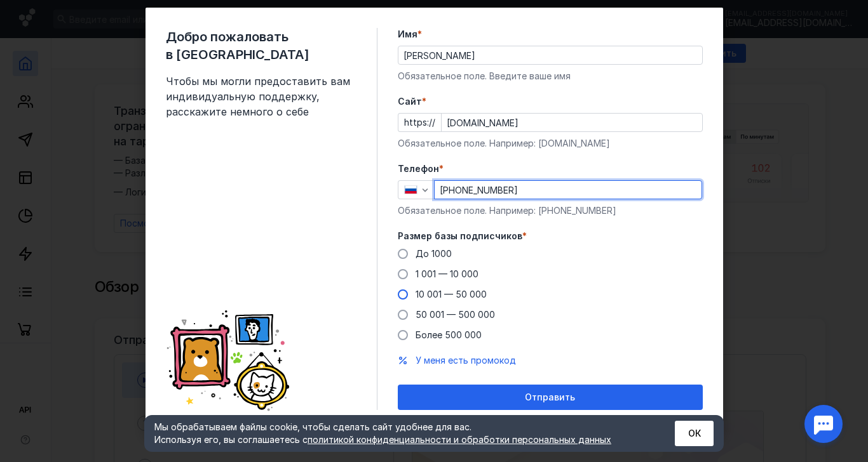 This screenshot has width=868, height=462. What do you see at coordinates (694, 434) in the screenshot?
I see `button: ОК` at bounding box center [694, 434].